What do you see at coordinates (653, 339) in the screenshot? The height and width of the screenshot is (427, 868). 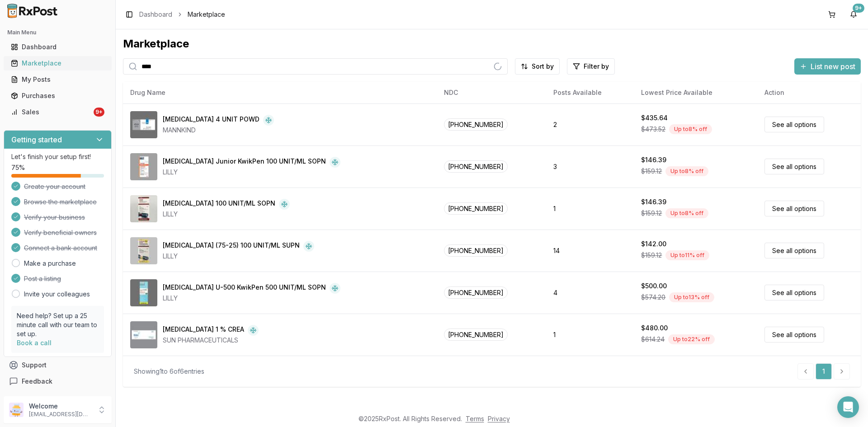 I see `span: $614.24` at bounding box center [653, 339].